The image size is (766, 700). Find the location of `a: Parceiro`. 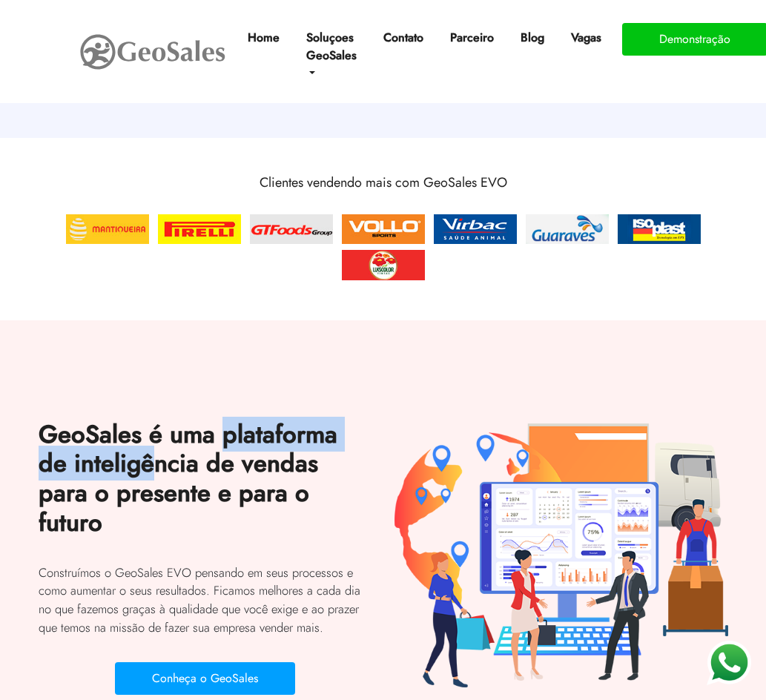

a: Parceiro is located at coordinates (471, 37).